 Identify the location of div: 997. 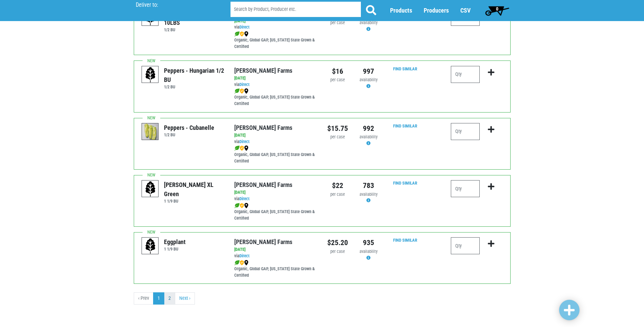
(368, 72).